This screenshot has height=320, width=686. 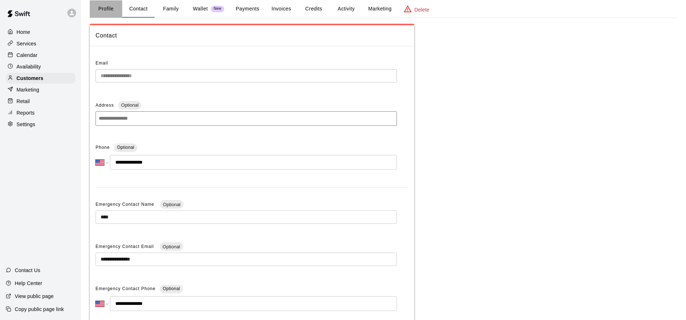 I want to click on p: View public page, so click(x=34, y=296).